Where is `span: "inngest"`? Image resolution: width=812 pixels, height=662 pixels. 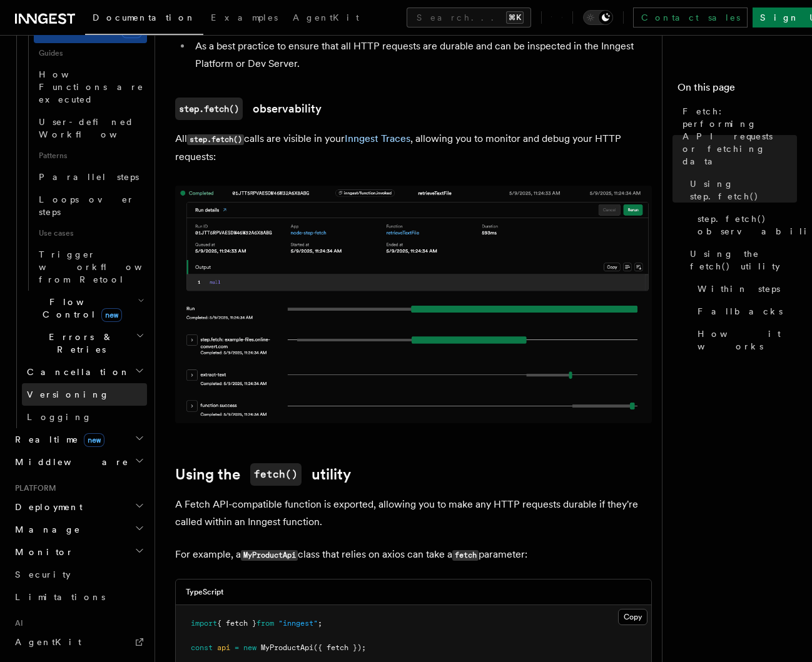
span: "inngest" is located at coordinates (298, 623).